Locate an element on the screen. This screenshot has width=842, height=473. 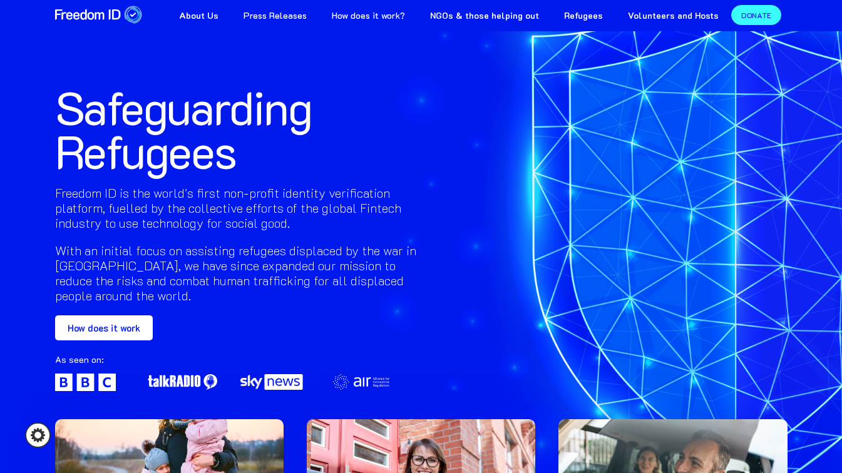
h1: Safeguarding Refugees is located at coordinates (235, 129).